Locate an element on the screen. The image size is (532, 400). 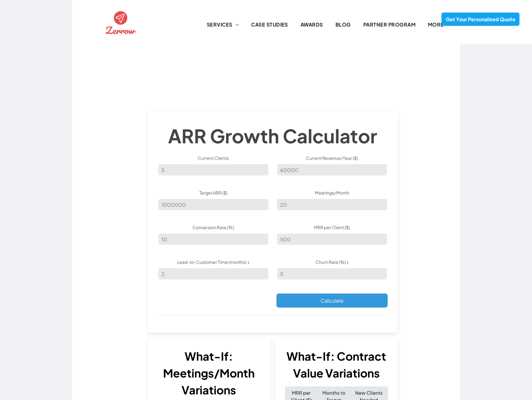
img: the logo for zernow is a red circle with an airplane in it . is located at coordinates (121, 22).